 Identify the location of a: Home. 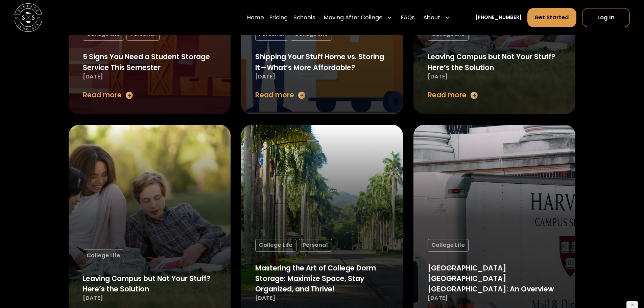
(255, 18).